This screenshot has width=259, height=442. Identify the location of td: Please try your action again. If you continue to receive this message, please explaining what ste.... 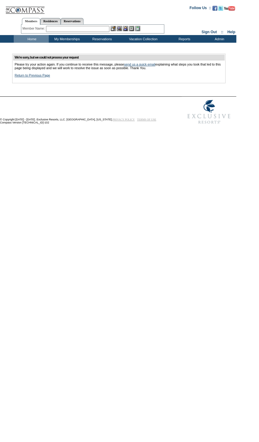
(119, 72).